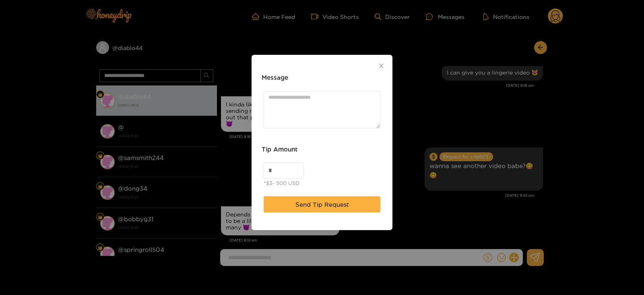  What do you see at coordinates (281, 183) in the screenshot?
I see `div: *$3- 500 USD` at bounding box center [281, 183].